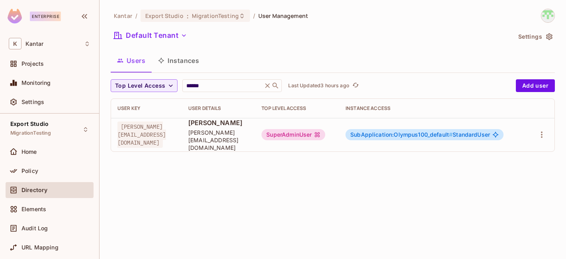 Image resolution: width=566 pixels, height=259 pixels. What do you see at coordinates (123, 16) in the screenshot?
I see `span: the active workspace` at bounding box center [123, 16].